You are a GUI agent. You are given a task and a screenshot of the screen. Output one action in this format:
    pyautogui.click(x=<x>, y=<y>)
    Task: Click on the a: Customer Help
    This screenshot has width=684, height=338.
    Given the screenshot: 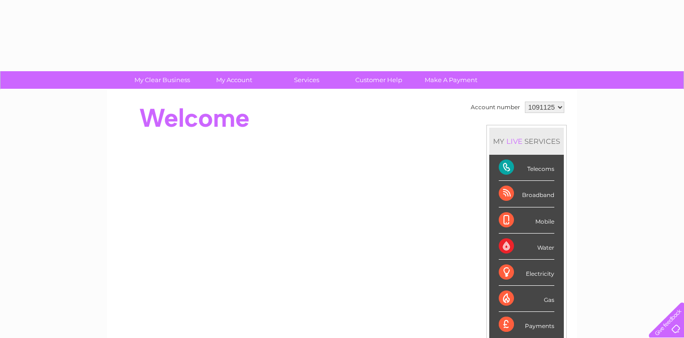 What is the action you would take?
    pyautogui.click(x=378, y=80)
    